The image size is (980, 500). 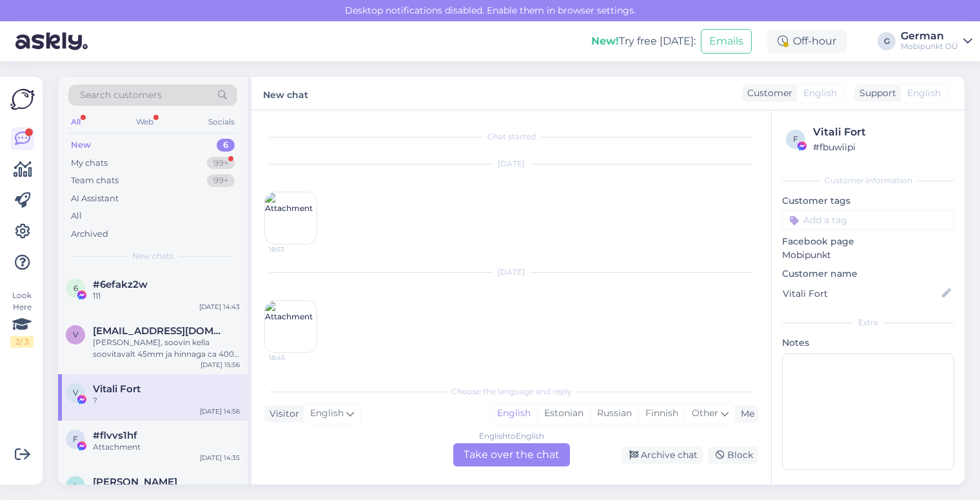 I want to click on span: 6, so click(x=75, y=288).